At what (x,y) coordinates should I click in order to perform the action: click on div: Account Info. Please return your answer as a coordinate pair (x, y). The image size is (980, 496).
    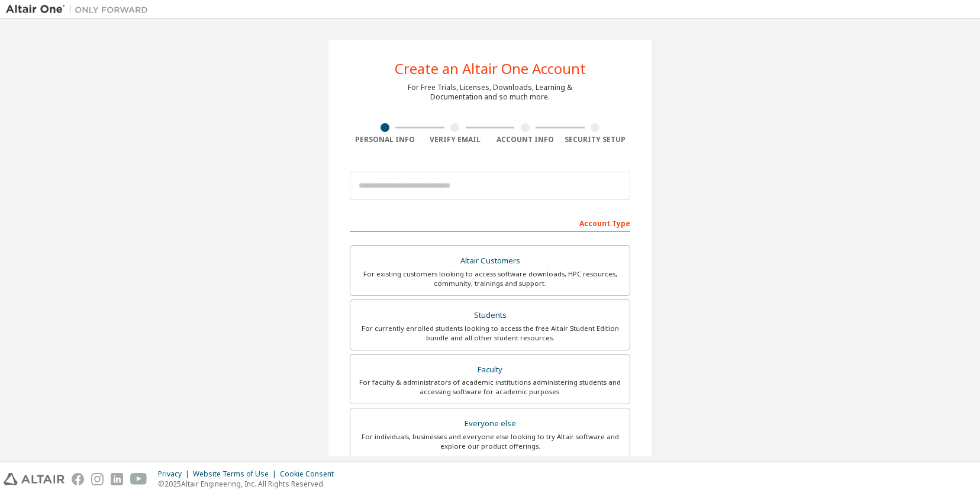
    Looking at the image, I should click on (525, 140).